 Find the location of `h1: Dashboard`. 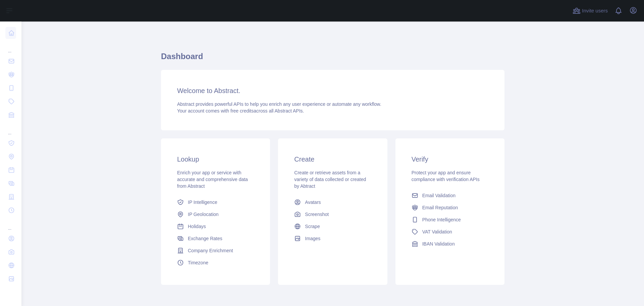

h1: Dashboard is located at coordinates (333, 59).